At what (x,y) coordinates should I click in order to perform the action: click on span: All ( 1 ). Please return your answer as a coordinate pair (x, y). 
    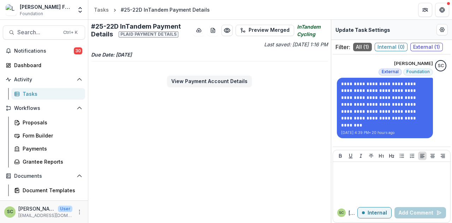
    Looking at the image, I should click on (362, 47).